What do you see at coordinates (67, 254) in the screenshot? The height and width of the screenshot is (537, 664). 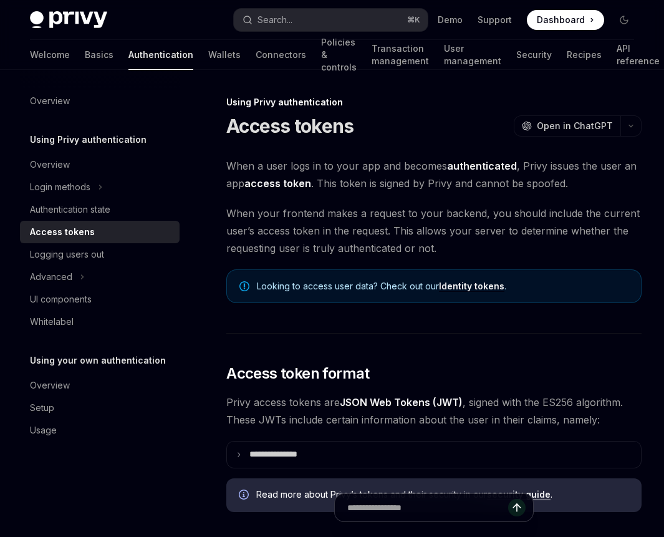 I see `div: Logging users out` at bounding box center [67, 254].